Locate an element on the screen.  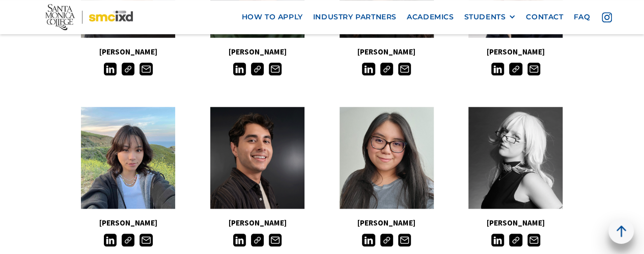
a: faq is located at coordinates (581, 17).